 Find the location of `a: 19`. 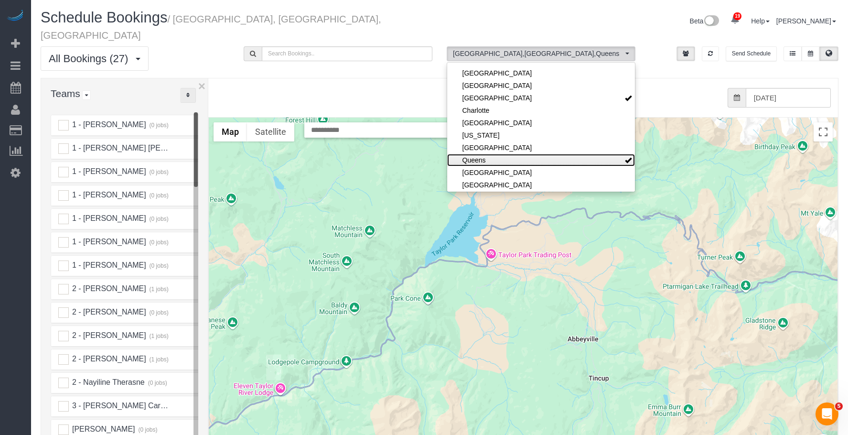

a: 19 is located at coordinates (735, 20).